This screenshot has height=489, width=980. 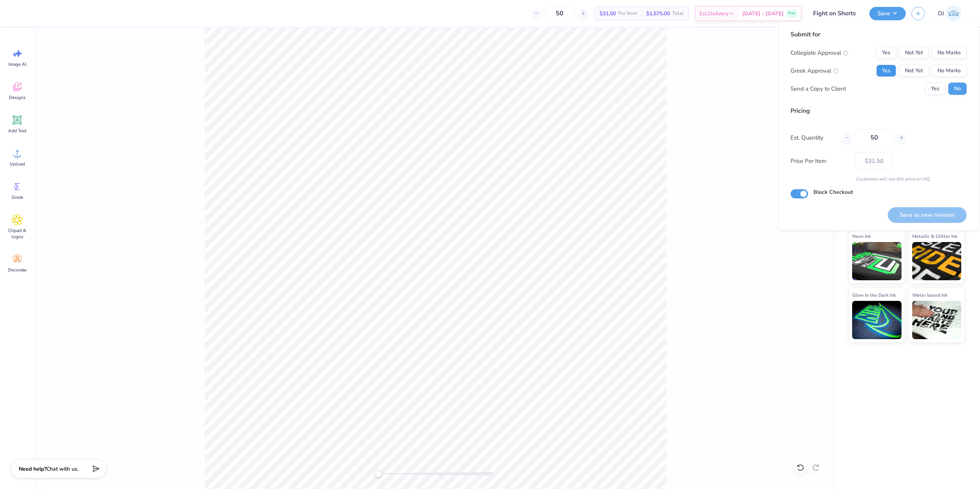 I want to click on div: Greek Approval, so click(x=814, y=70).